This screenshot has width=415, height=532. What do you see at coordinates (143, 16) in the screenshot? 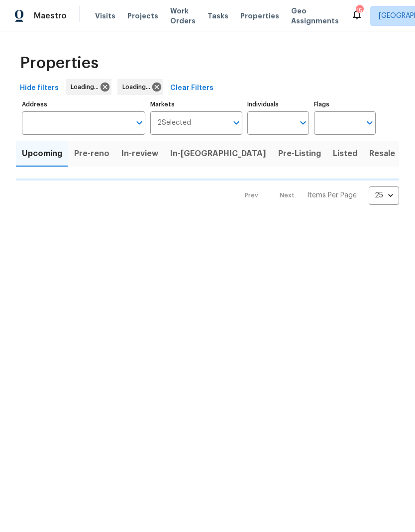
I see `span: Projects` at bounding box center [143, 16].